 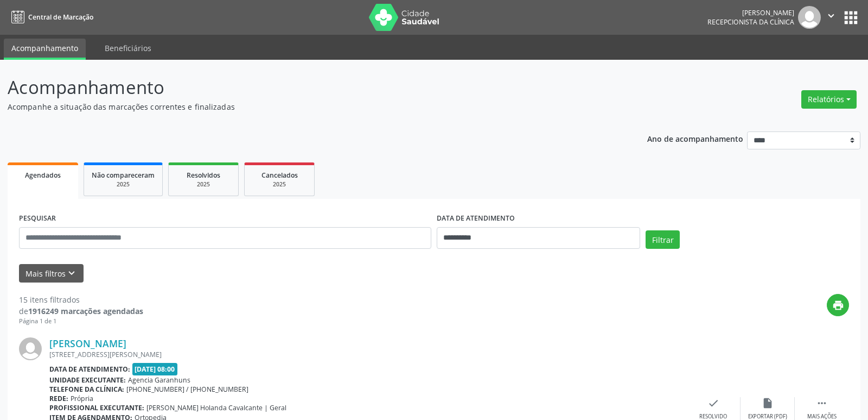 What do you see at coordinates (87, 389) in the screenshot?
I see `b: Telefone da clínica:` at bounding box center [87, 389].